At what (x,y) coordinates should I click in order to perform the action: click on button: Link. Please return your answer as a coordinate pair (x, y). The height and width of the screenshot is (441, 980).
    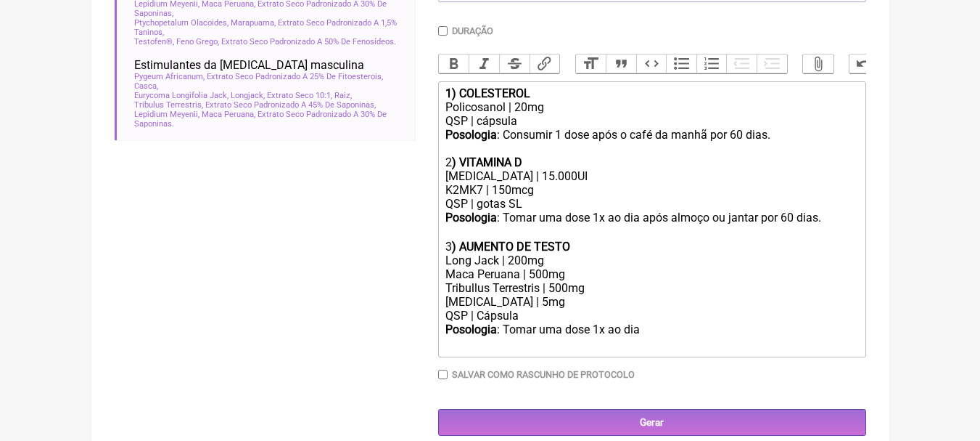
    Looking at the image, I should click on (545, 64).